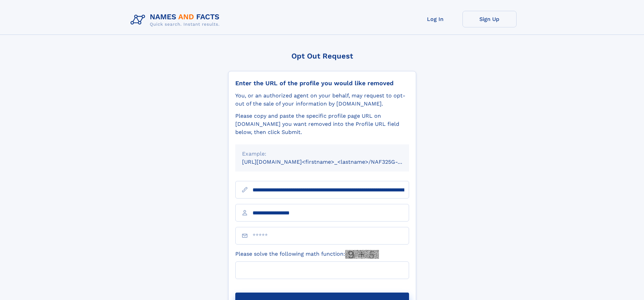 The width and height of the screenshot is (644, 300). Describe the element at coordinates (322, 56) in the screenshot. I see `div: Opt Out Request` at that location.